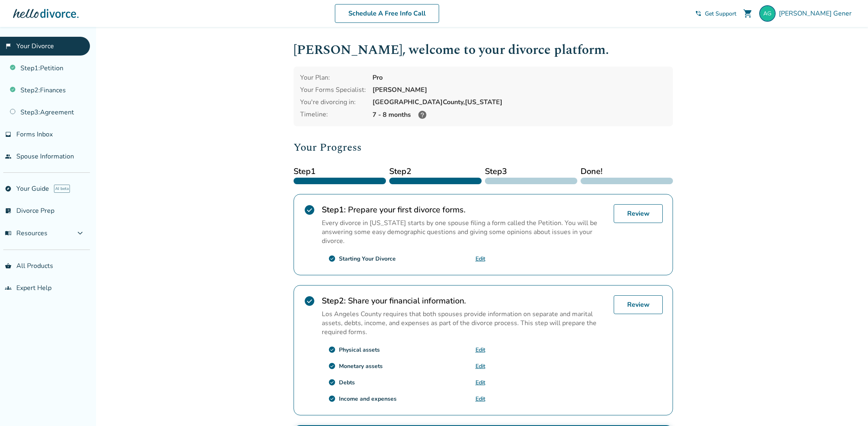 The height and width of the screenshot is (426, 868). What do you see at coordinates (531, 172) in the screenshot?
I see `span: Step 3` at bounding box center [531, 172].